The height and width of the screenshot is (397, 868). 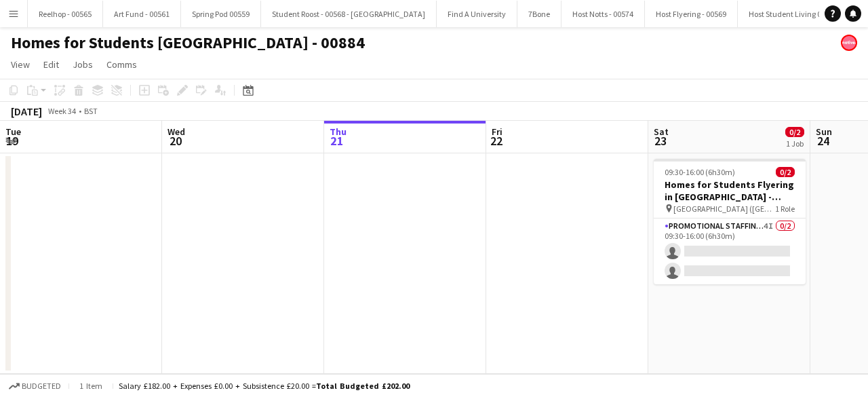 I want to click on a: Jobs, so click(x=83, y=65).